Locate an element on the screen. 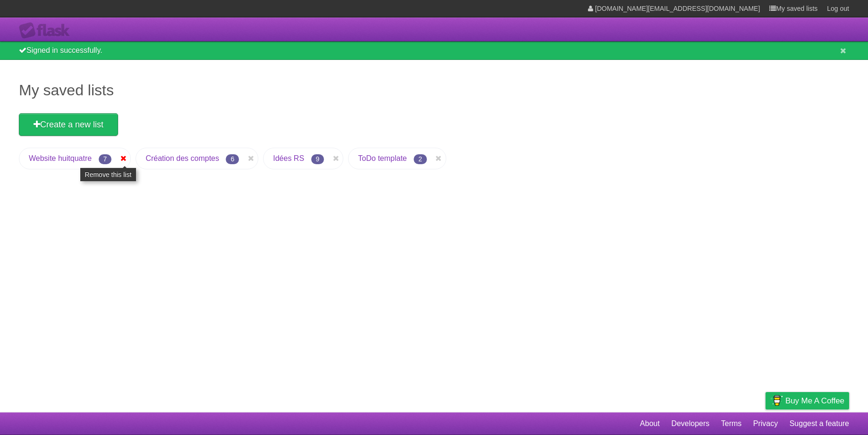 This screenshot has height=435, width=868. a: Buy me a coffee is located at coordinates (807, 401).